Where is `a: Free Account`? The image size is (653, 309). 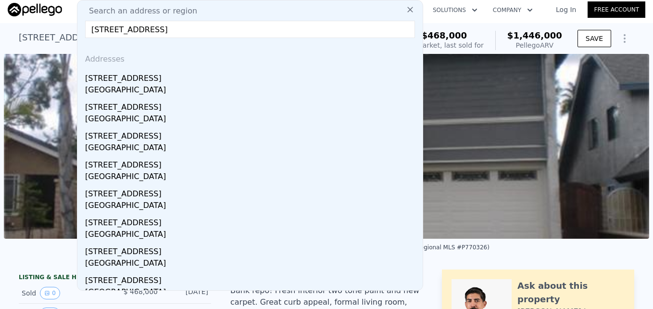
a: Free Account is located at coordinates (616, 10).